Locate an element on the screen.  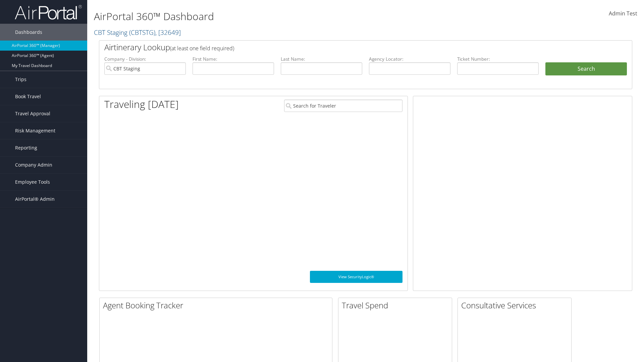
label: Agency Locator: is located at coordinates (410, 59).